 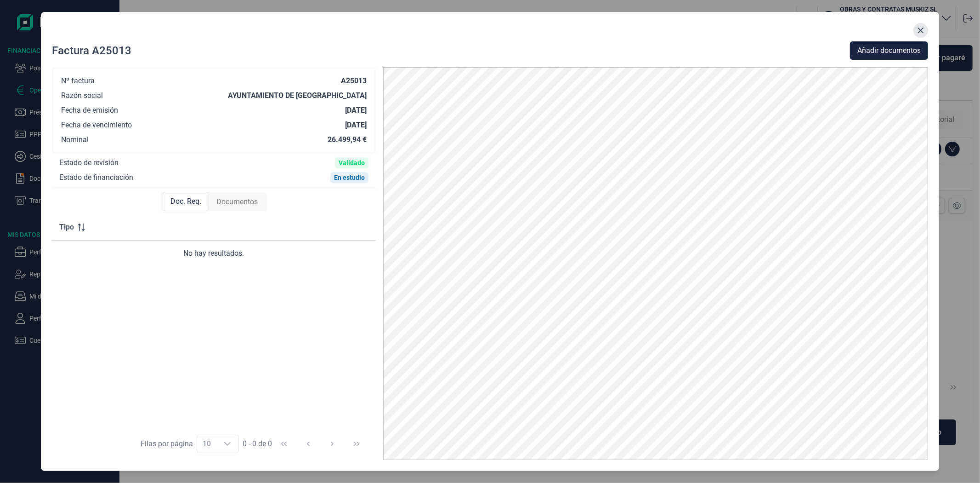 I want to click on div: A25013, so click(x=354, y=80).